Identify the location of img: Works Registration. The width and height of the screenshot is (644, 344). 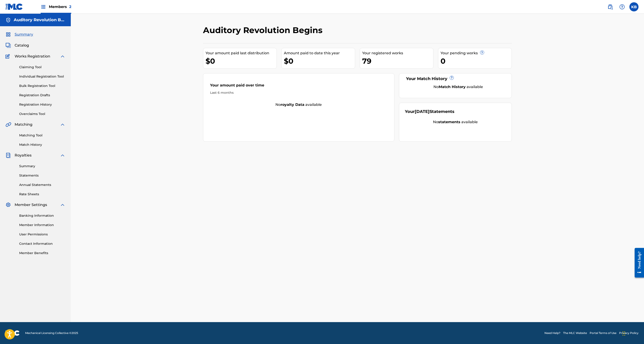
(9, 56).